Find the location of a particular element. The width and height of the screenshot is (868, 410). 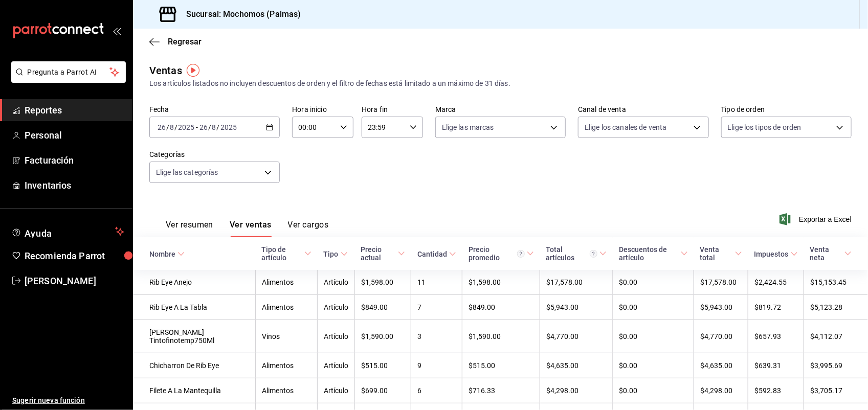

div: Cantidad is located at coordinates (433, 254).